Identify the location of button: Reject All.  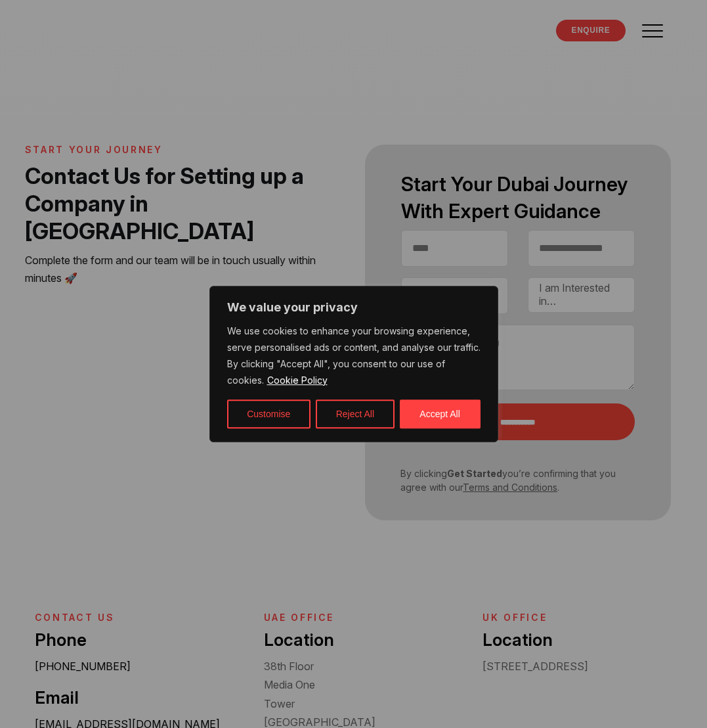
(356, 414).